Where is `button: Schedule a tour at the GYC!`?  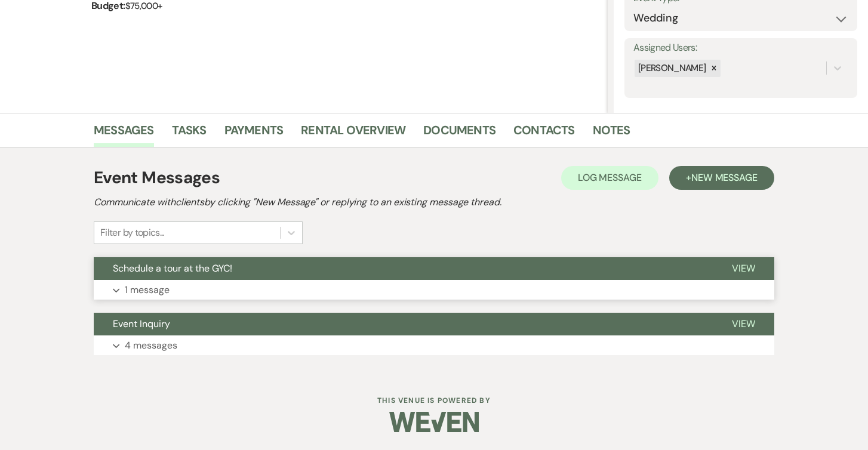
button: Schedule a tour at the GYC! is located at coordinates (403, 269).